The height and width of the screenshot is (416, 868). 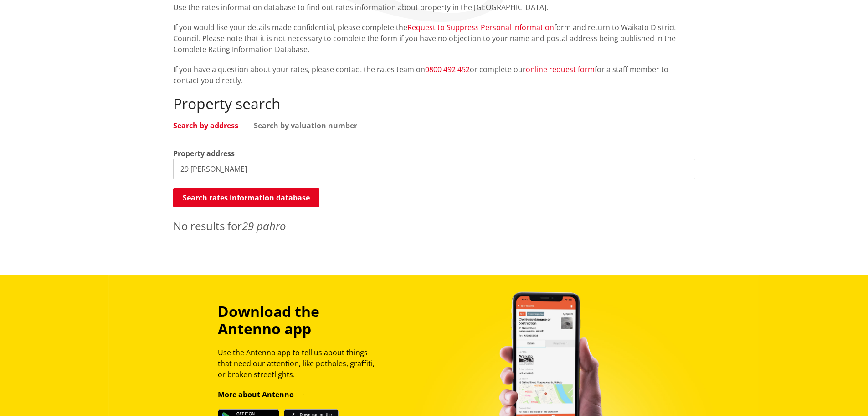 I want to click on em: 29 pahro, so click(x=264, y=226).